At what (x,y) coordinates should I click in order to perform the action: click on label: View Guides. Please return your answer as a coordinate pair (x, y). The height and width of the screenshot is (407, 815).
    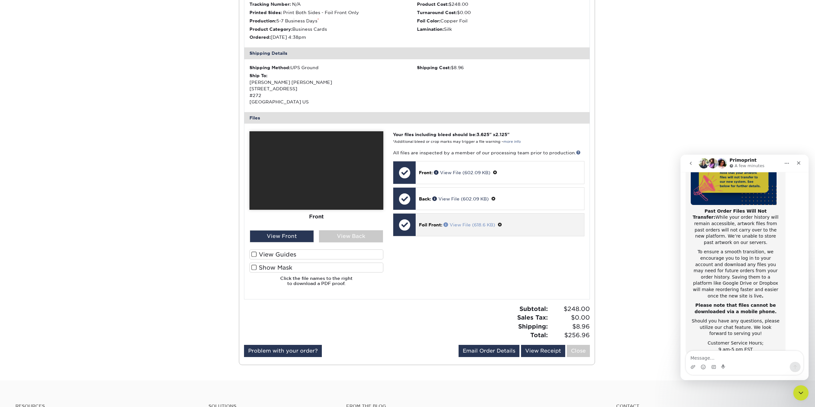
    Looking at the image, I should click on (316, 254).